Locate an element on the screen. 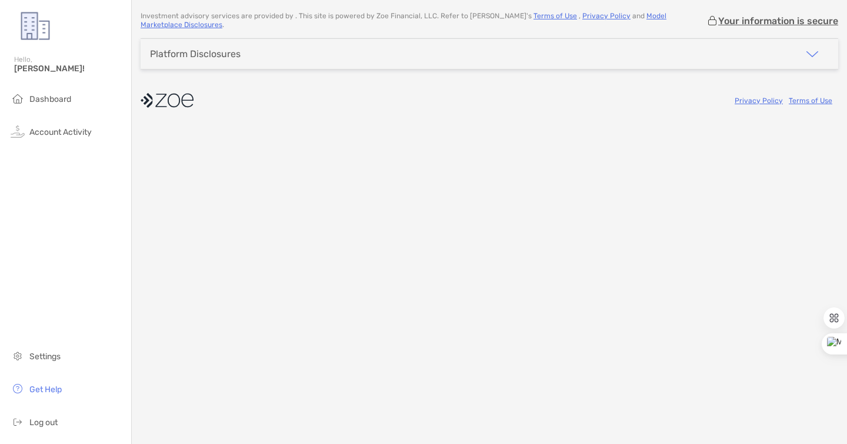 This screenshot has height=444, width=847. p: Investment advisory services are provided by . This site is powered by Zoe Financial, LLC. Refer ... is located at coordinates (424, 21).